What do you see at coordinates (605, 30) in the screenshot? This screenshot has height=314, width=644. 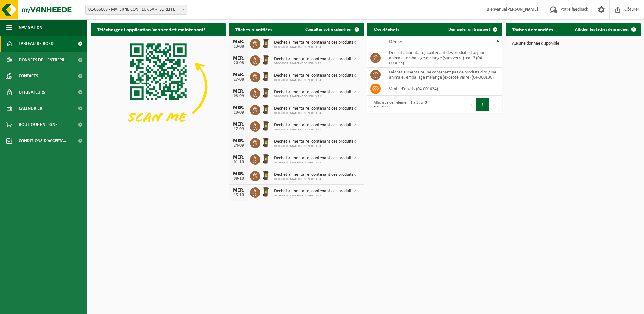 I see `a: Afficher les tâches demandées` at bounding box center [605, 30].